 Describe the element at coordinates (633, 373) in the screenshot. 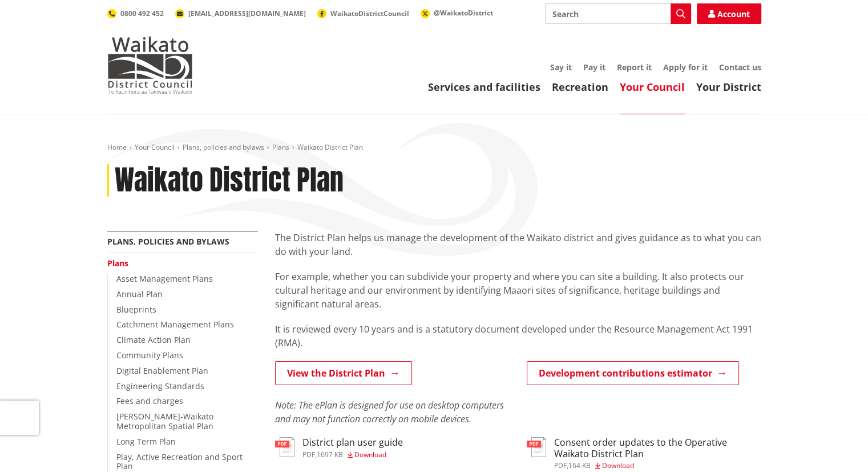

I see `a: Development contributions estimator` at that location.